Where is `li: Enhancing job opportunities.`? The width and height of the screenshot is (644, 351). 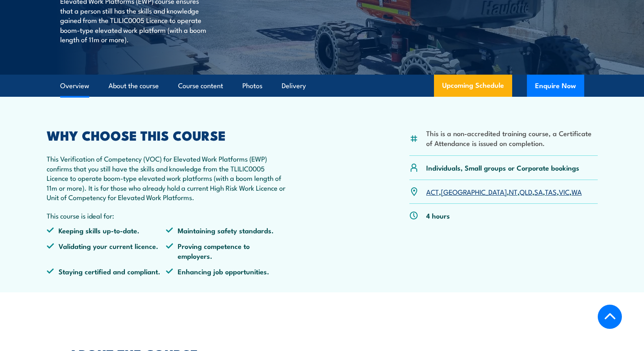 li: Enhancing job opportunities. is located at coordinates (225, 271).